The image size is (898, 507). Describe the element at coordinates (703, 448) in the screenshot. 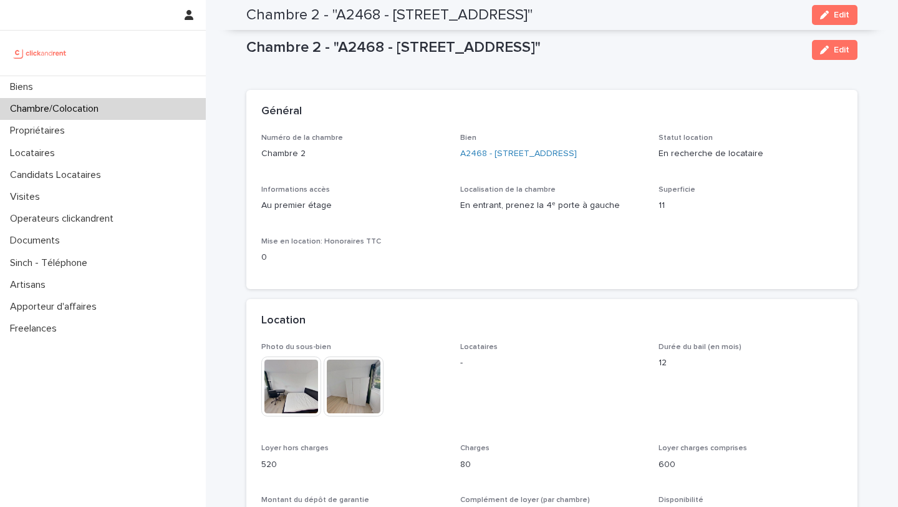

I see `span: Loyer charges comprises` at that location.